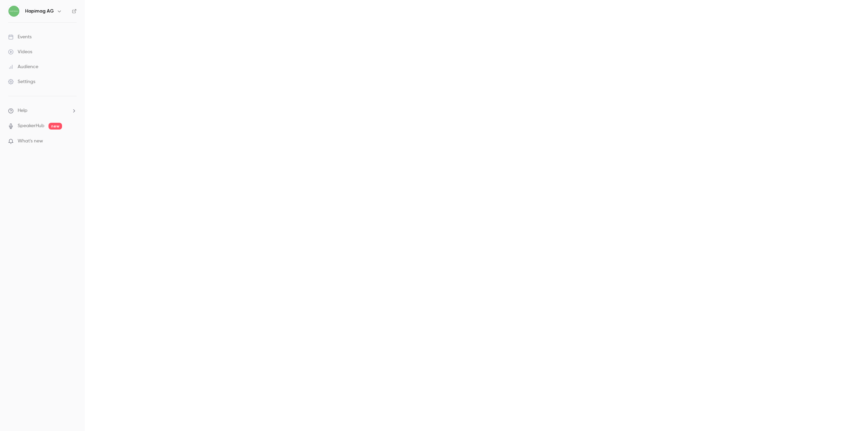 The width and height of the screenshot is (868, 431). I want to click on img: Hapimag AG, so click(14, 11).